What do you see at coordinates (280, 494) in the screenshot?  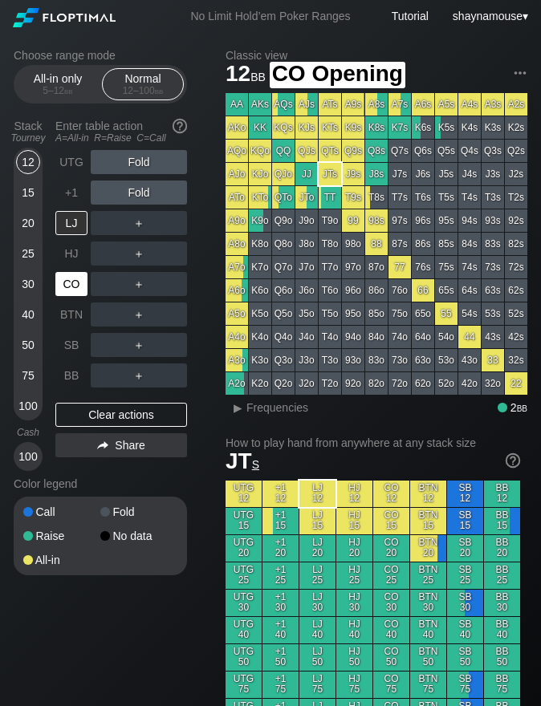 I see `div: +1 12` at bounding box center [280, 494].